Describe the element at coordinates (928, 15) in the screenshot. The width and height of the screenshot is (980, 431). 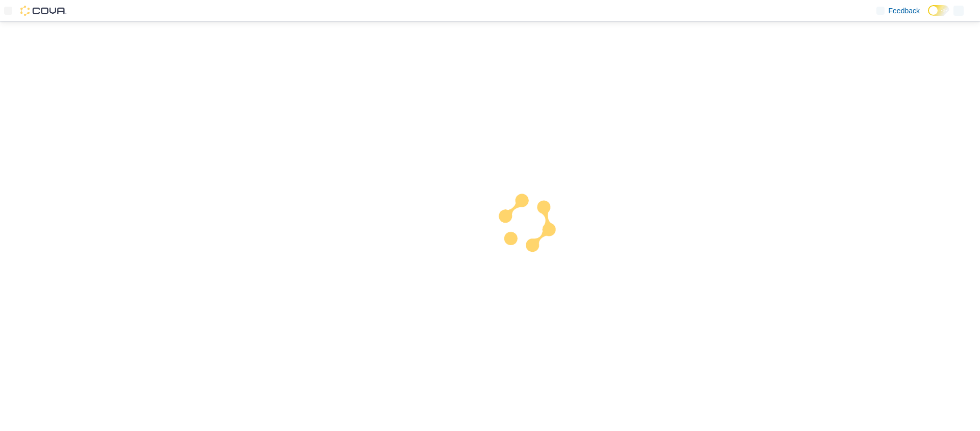
I see `span: Dark Mode` at that location.